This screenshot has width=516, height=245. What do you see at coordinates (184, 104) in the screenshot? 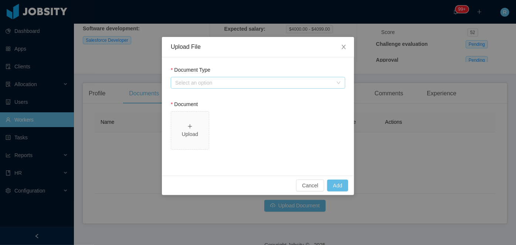
I see `label: Document` at bounding box center [184, 104].